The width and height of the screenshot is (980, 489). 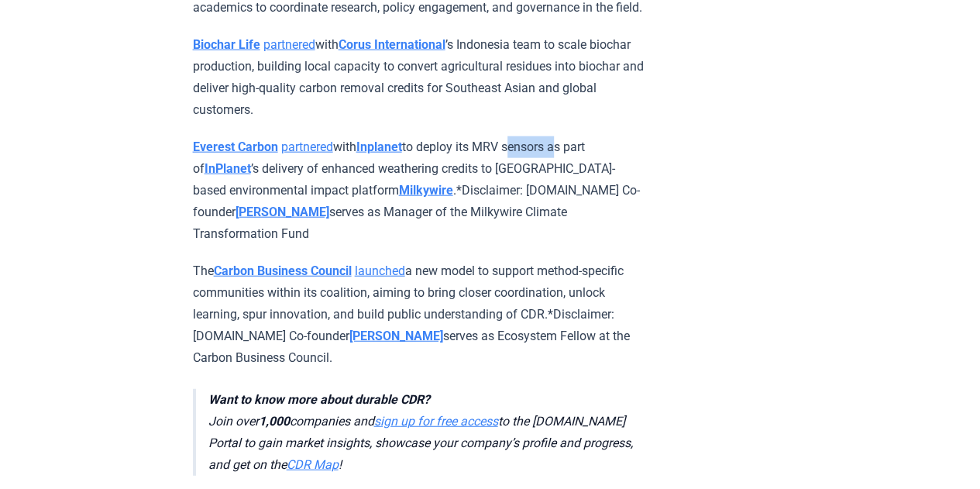 What do you see at coordinates (235, 146) in the screenshot?
I see `a: Everest Carbon` at bounding box center [235, 146].